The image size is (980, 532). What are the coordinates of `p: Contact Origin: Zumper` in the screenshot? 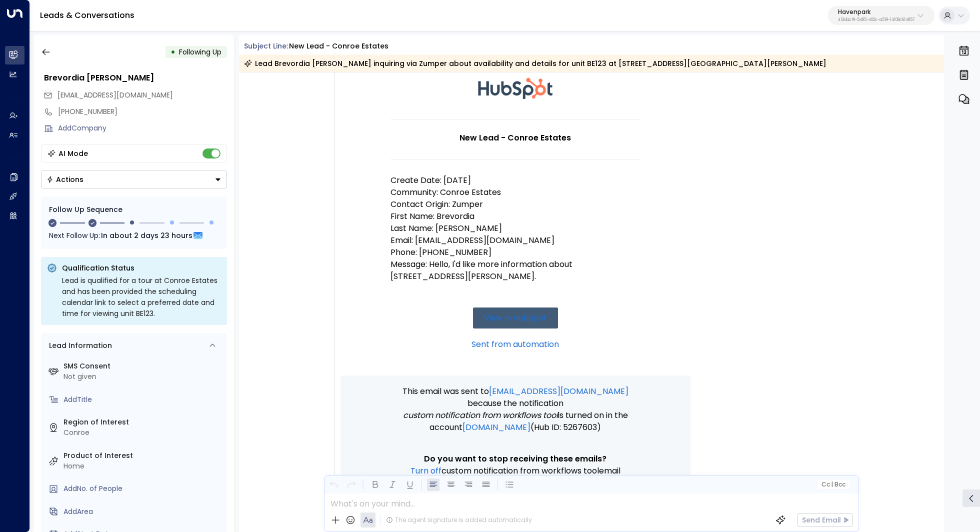 It's located at (515, 204).